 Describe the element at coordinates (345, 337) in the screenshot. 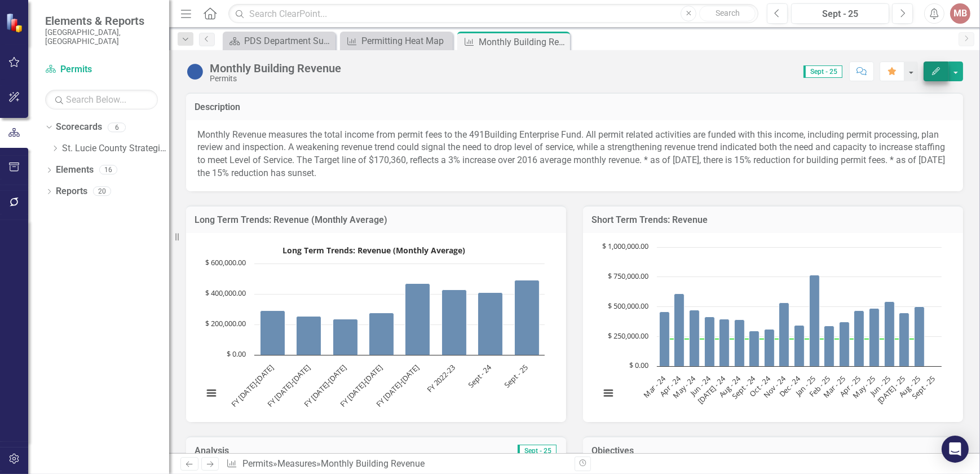

I see `path: FY 2019-2020, 235,642.68777777. YTD Avg.` at that location.